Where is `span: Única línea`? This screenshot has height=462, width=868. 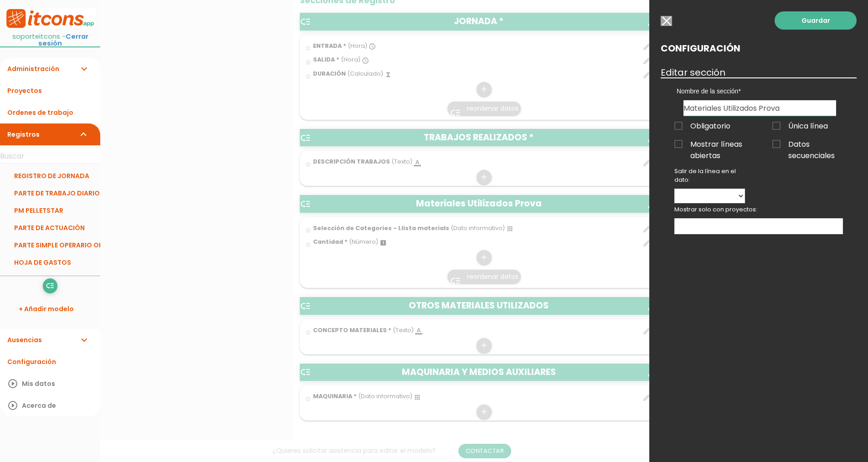 span: Única línea is located at coordinates (800, 125).